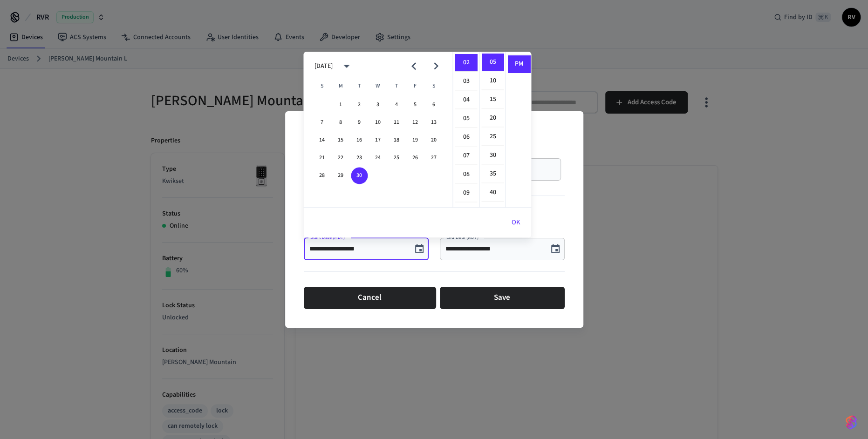 The image size is (868, 439). What do you see at coordinates (322, 86) in the screenshot?
I see `span: Sunday` at bounding box center [322, 86].